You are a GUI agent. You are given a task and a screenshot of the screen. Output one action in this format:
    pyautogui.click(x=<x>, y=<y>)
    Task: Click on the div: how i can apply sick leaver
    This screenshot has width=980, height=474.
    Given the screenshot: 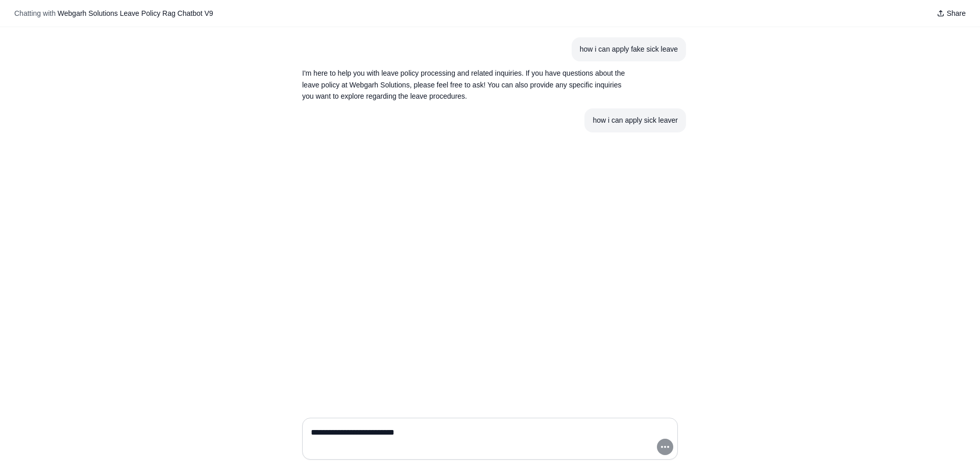 What is the action you would take?
    pyautogui.click(x=635, y=120)
    